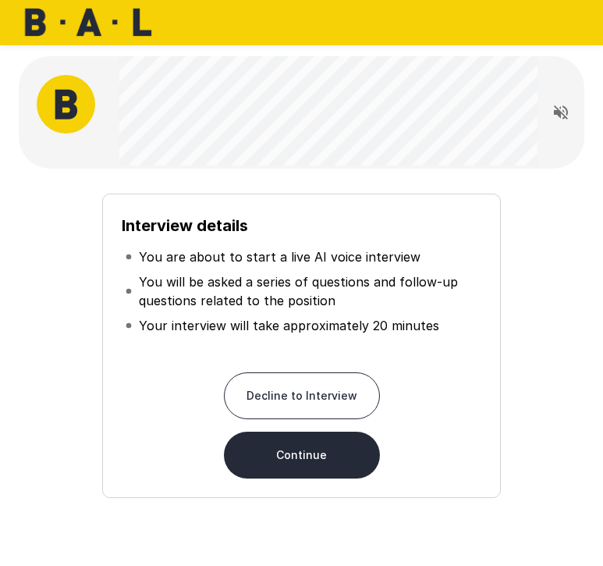  I want to click on p: You will be asked a series of questions and follow-up questions related to the position, so click(308, 291).